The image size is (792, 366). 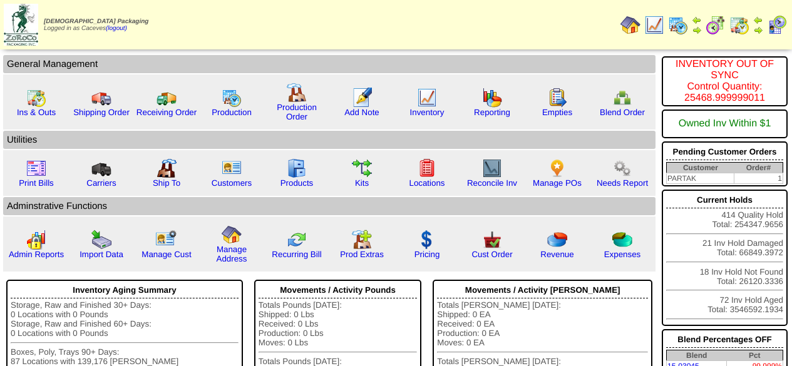 I want to click on a: Pricing, so click(x=427, y=254).